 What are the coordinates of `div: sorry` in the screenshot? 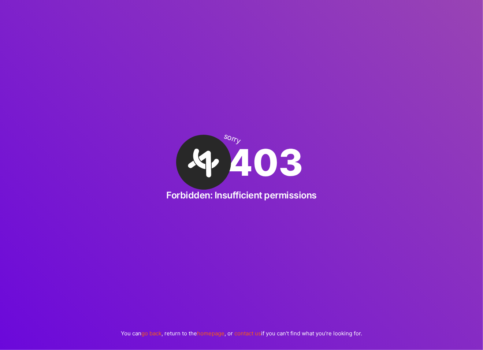 It's located at (232, 139).